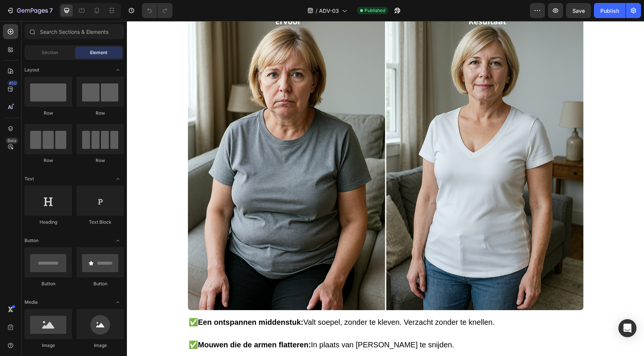 This screenshot has width=644, height=356. Describe the element at coordinates (50, 53) in the screenshot. I see `span: Section` at that location.